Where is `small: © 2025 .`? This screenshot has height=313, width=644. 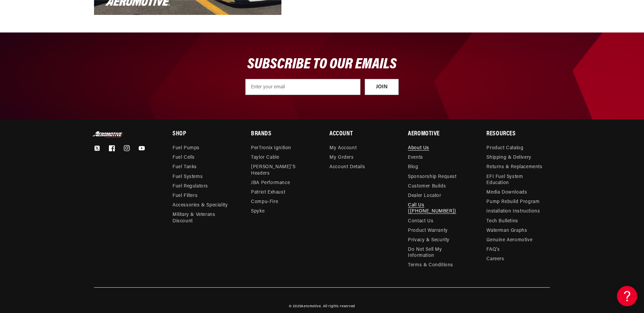
small: © 2025 . is located at coordinates (305, 306).